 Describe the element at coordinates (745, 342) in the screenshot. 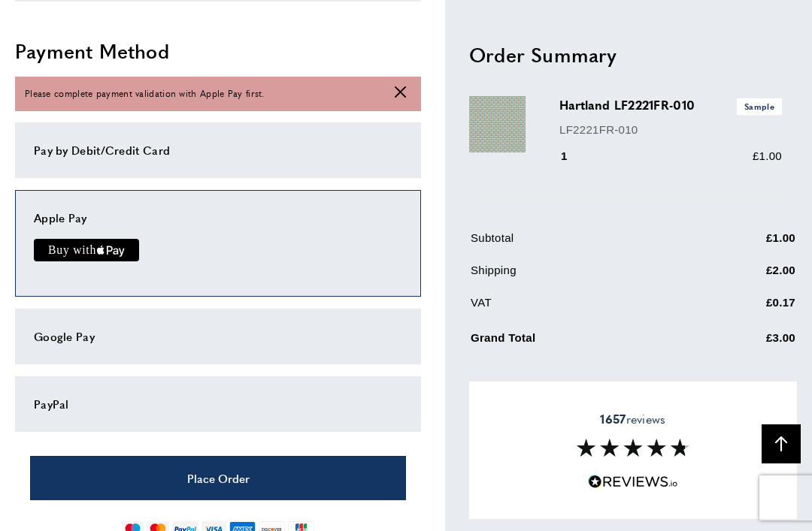

I see `td: £3.00` at that location.